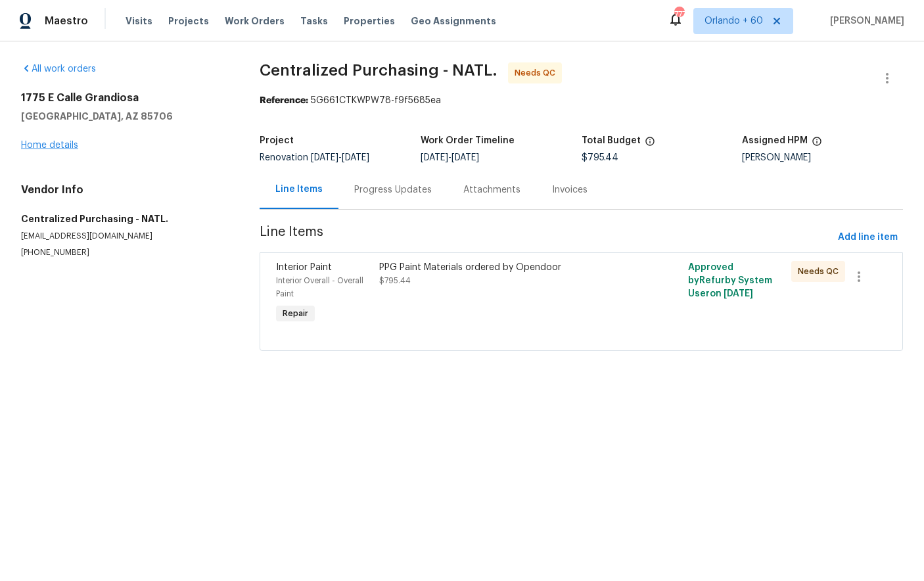 The image size is (924, 581). What do you see at coordinates (679, 15) in the screenshot?
I see `div: 777` at bounding box center [679, 15].